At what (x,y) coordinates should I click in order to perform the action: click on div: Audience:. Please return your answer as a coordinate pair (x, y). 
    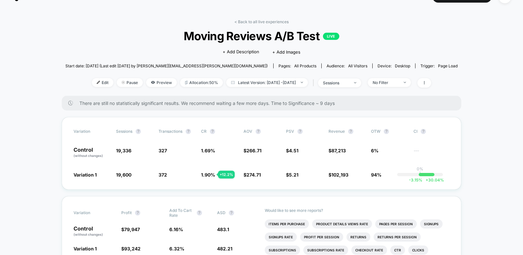
    Looking at the image, I should click on (347, 66).